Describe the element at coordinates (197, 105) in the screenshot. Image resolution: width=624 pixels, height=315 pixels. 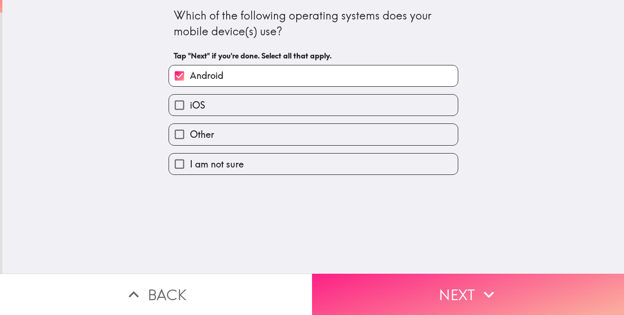
I see `span: iOS` at that location.